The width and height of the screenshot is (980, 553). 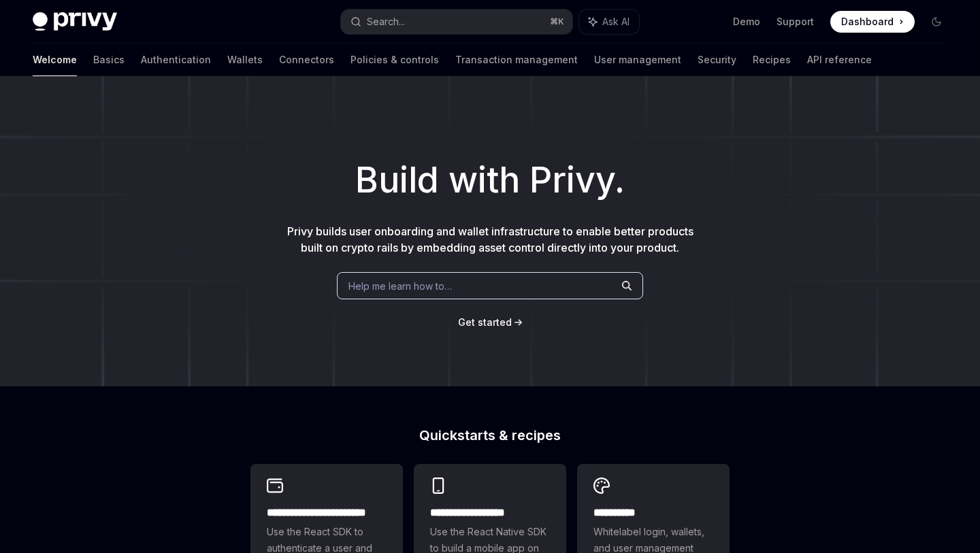 What do you see at coordinates (490, 180) in the screenshot?
I see `h1: Build with Privy.` at bounding box center [490, 180].